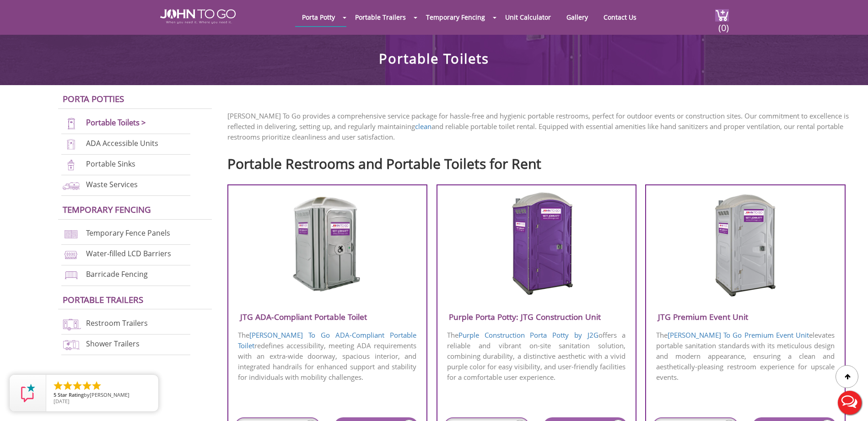  What do you see at coordinates (117, 275) in the screenshot?
I see `a: Barricade Fencing` at bounding box center [117, 275].